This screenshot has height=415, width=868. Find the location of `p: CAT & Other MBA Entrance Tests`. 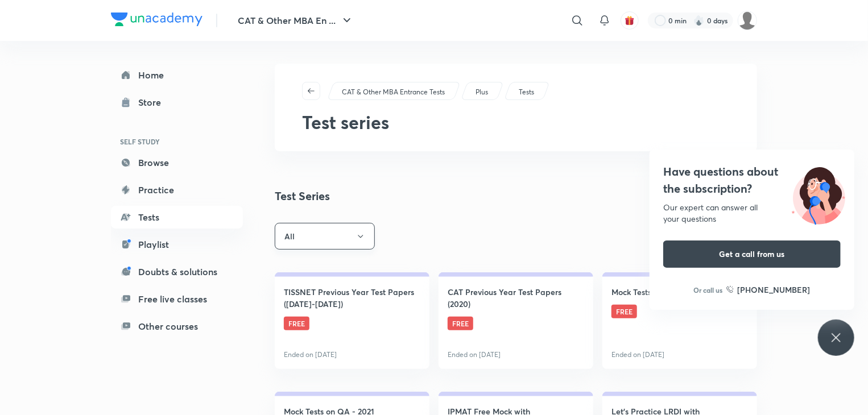

p: CAT & Other MBA Entrance Tests is located at coordinates (393, 92).